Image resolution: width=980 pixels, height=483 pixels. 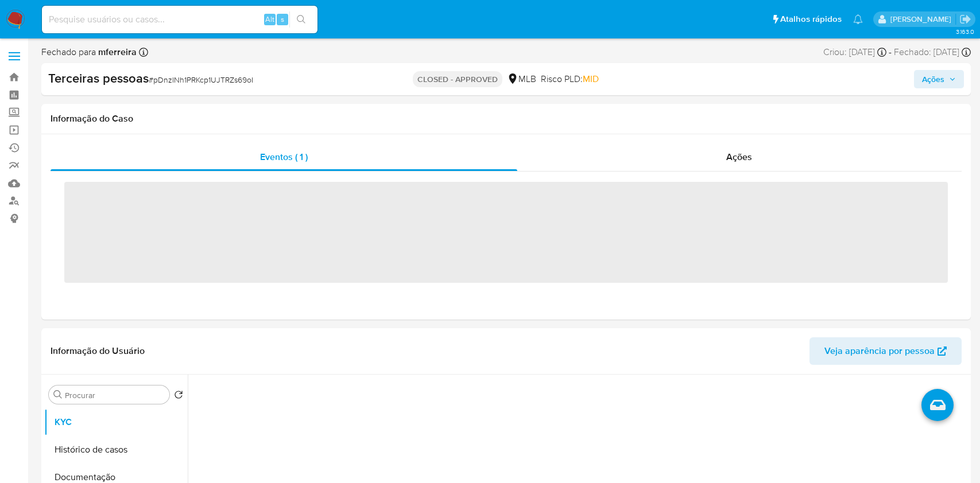 I want to click on span: Risco PLD:, so click(x=569, y=79).